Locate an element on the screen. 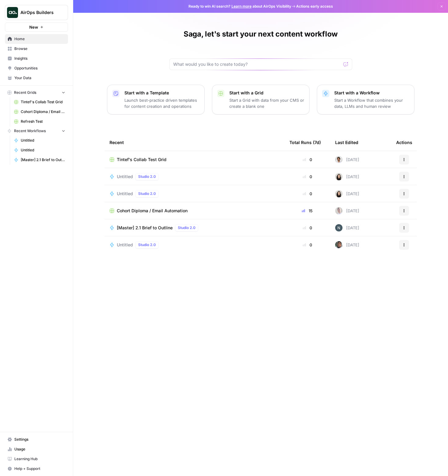  div: Last Edited is located at coordinates (347, 142).